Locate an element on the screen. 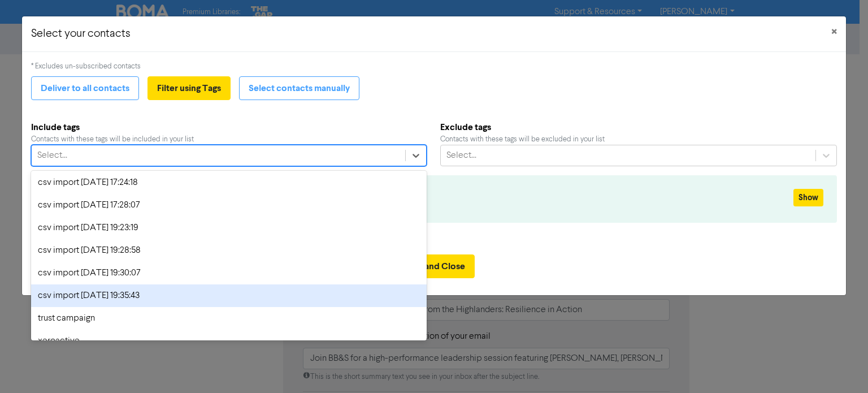 Image resolution: width=868 pixels, height=393 pixels. button: Show is located at coordinates (808, 197).